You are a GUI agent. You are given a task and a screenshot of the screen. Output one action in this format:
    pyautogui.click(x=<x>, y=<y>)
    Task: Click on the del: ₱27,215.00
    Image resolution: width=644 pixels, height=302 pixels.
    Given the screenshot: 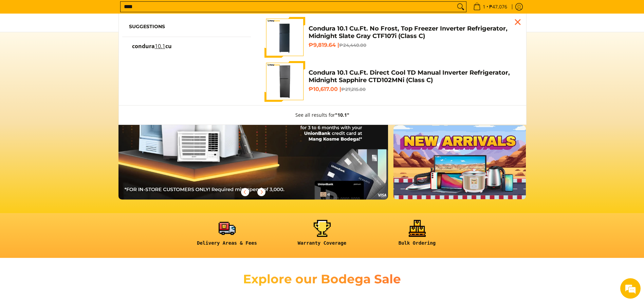 What is the action you would take?
    pyautogui.click(x=353, y=90)
    